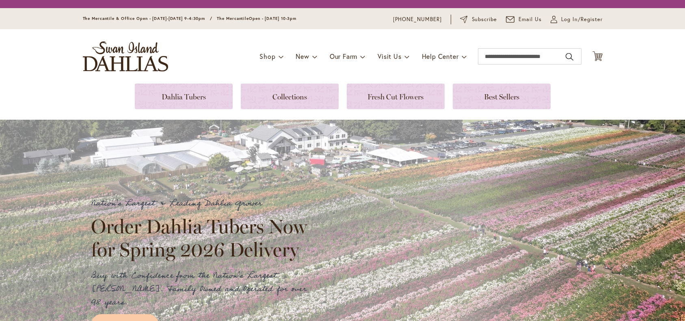 This screenshot has height=321, width=685. Describe the element at coordinates (524, 19) in the screenshot. I see `a: Email Us` at that location.